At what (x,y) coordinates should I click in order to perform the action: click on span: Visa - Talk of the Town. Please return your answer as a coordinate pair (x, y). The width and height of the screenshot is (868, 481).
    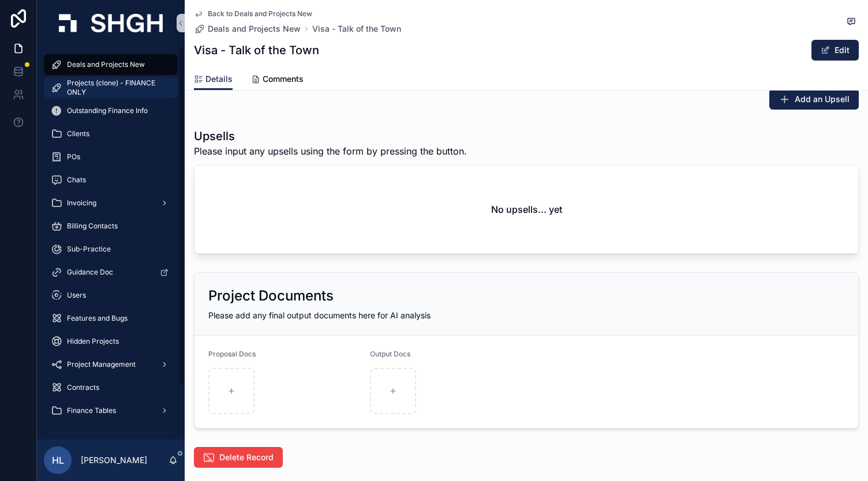
    Looking at the image, I should click on (356, 29).